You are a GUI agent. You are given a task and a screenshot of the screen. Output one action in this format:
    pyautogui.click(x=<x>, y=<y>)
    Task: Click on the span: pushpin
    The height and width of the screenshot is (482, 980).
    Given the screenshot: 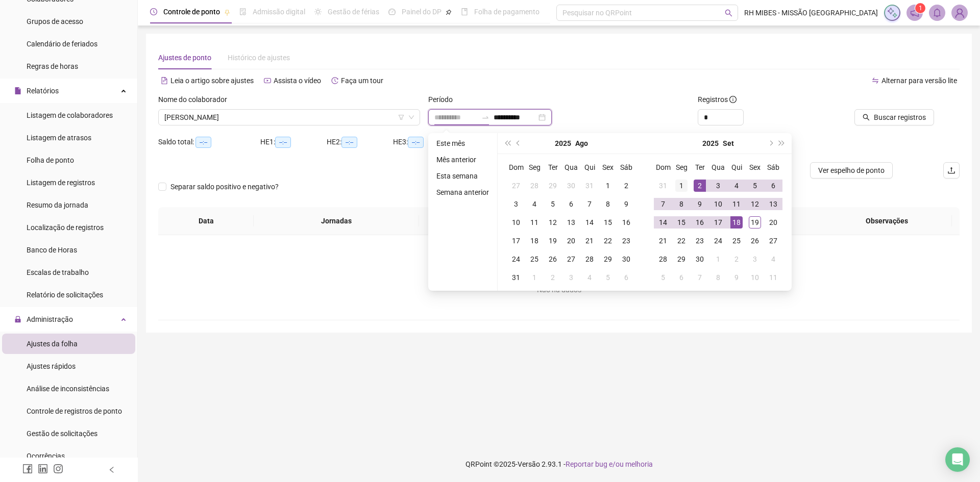 What is the action you would take?
    pyautogui.click(x=449, y=13)
    